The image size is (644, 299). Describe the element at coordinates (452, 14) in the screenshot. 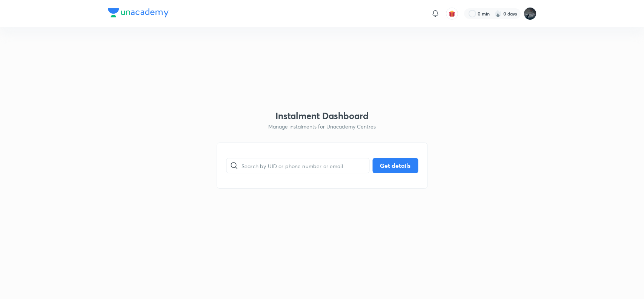

I see `img: avatar` at that location.